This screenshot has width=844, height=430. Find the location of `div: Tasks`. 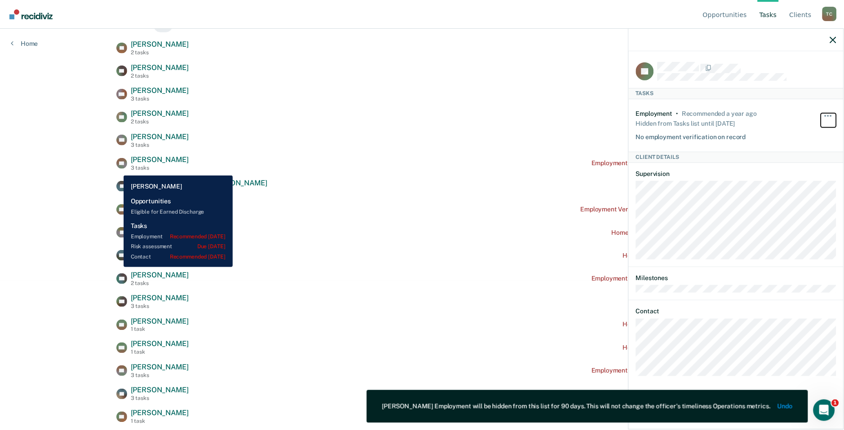

div: Tasks is located at coordinates (736, 93).